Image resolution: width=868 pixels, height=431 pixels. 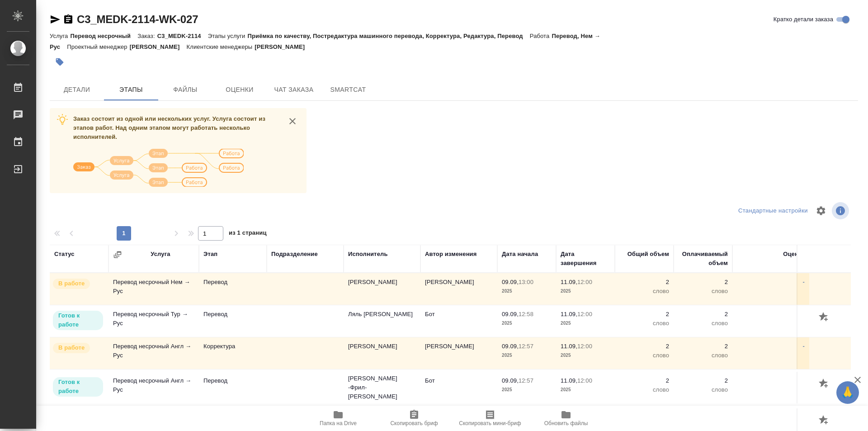 What do you see at coordinates (232, 347) in the screenshot?
I see `p: Корректура` at bounding box center [232, 347].